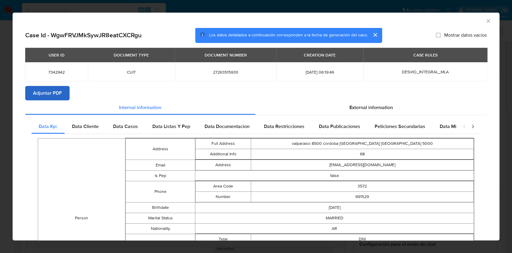 The image size is (512, 253). Describe the element at coordinates (363, 197) in the screenshot. I see `td: 691529` at that location.